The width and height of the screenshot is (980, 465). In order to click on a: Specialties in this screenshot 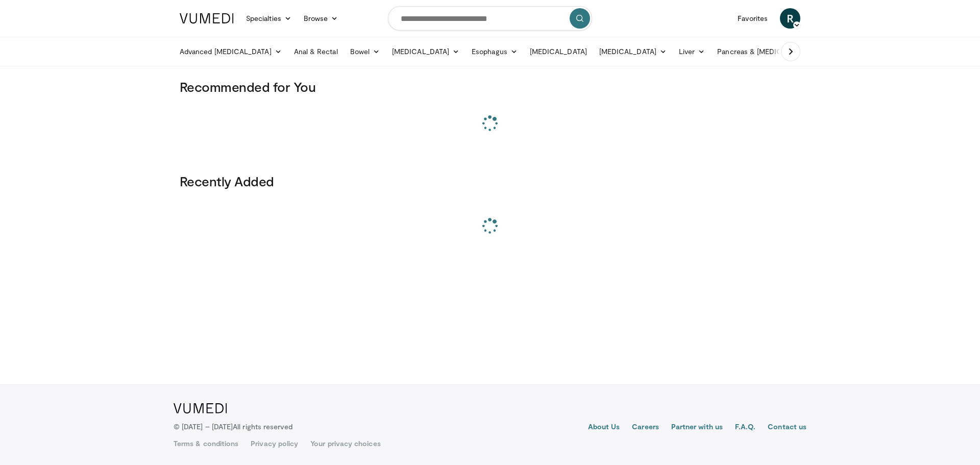, I will do `click(268, 19)`.